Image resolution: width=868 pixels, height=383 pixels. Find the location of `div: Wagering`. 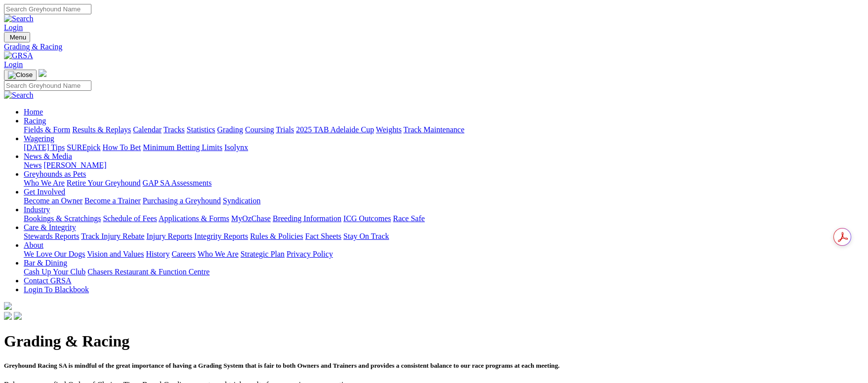

div: Wagering is located at coordinates (444, 147).